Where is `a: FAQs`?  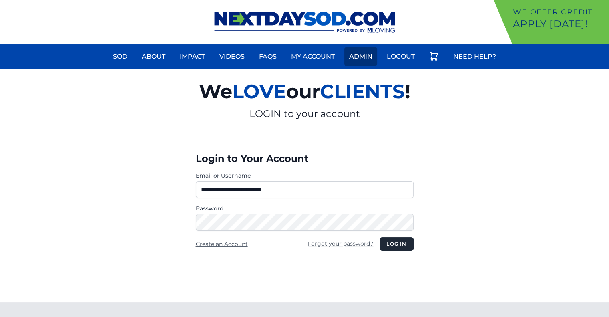
a: FAQs is located at coordinates (268, 56).